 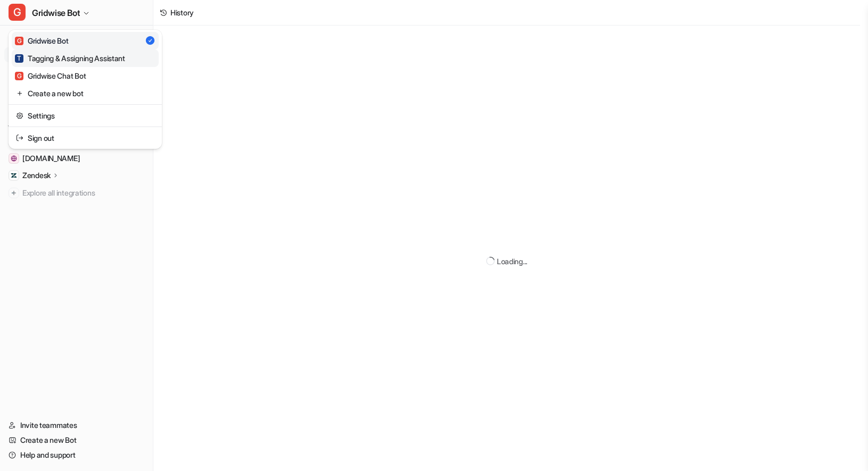 What do you see at coordinates (85, 93) in the screenshot?
I see `a: Create a new bot` at bounding box center [85, 93].